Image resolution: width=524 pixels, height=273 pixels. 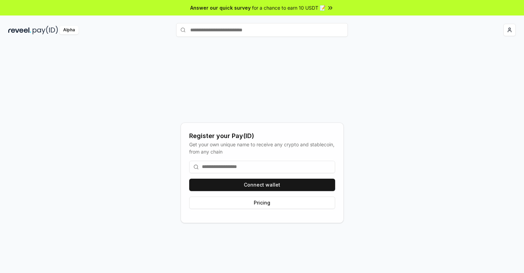 What do you see at coordinates (262, 202) in the screenshot?
I see `button: Pricing` at bounding box center [262, 202].